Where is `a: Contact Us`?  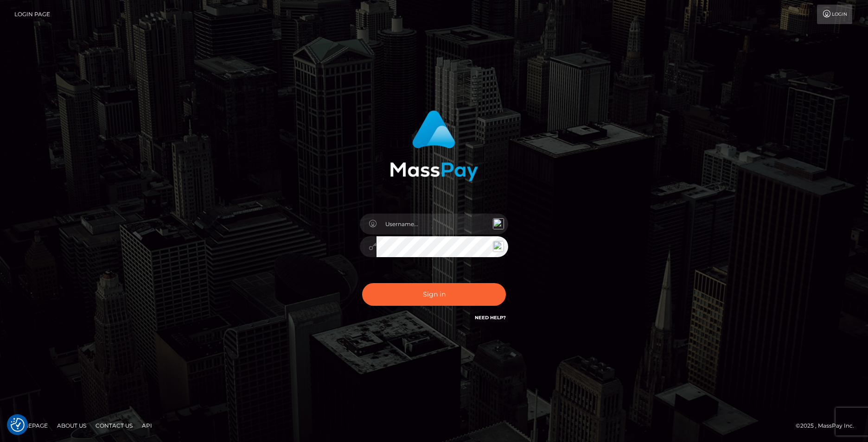
a: Contact Us is located at coordinates (114, 426).